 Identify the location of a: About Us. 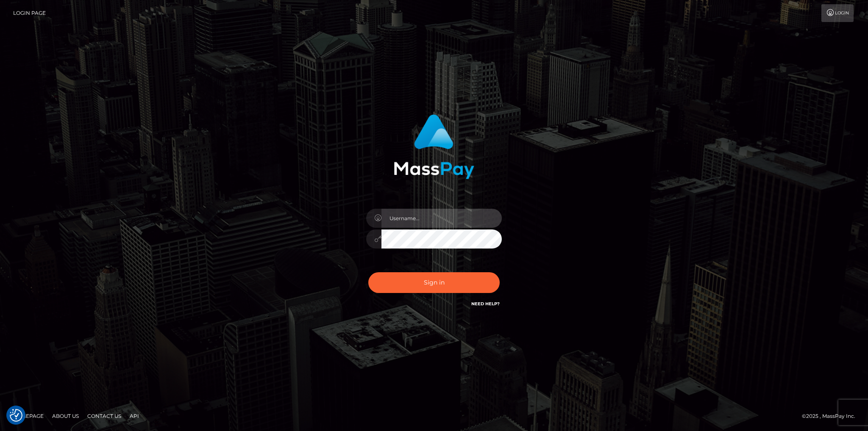
(65, 416).